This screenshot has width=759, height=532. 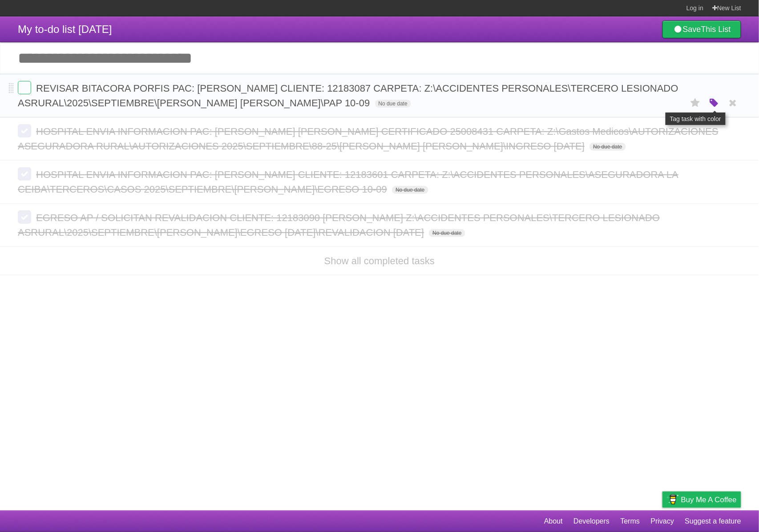 I want to click on span: Buy me a coffee, so click(x=709, y=499).